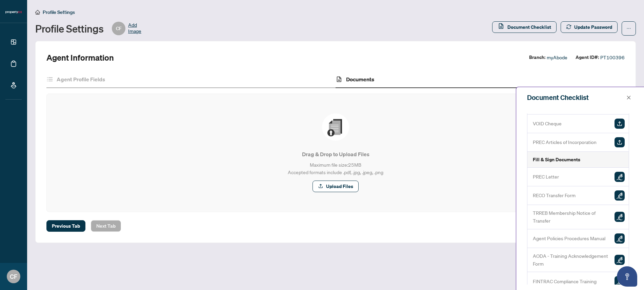 The width and height of the screenshot is (644, 290). What do you see at coordinates (38, 12) in the screenshot?
I see `span: home` at bounding box center [38, 12].